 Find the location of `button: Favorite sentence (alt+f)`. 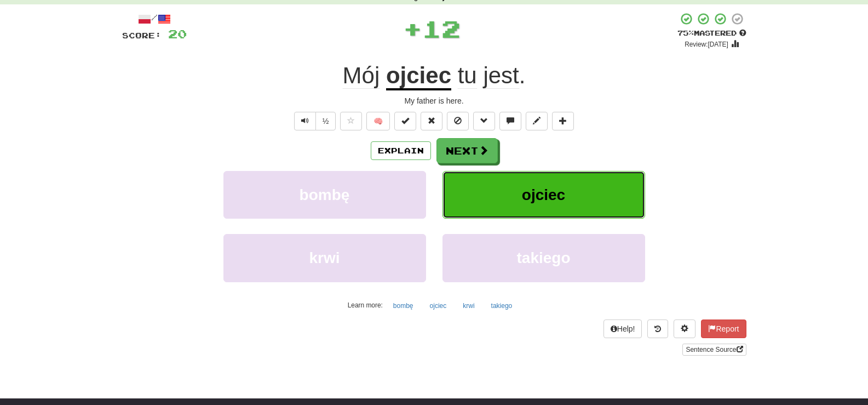

button: Favorite sentence (alt+f) is located at coordinates (351, 121).